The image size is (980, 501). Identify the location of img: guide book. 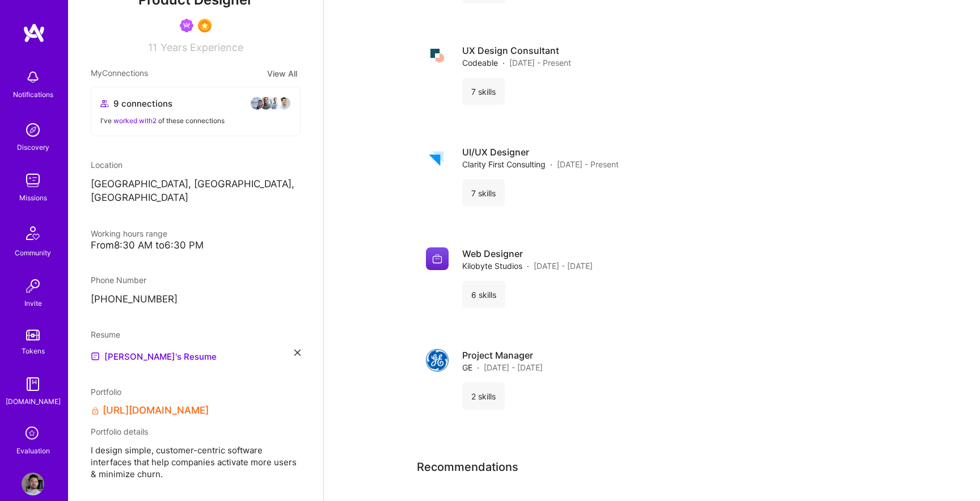
(32, 384).